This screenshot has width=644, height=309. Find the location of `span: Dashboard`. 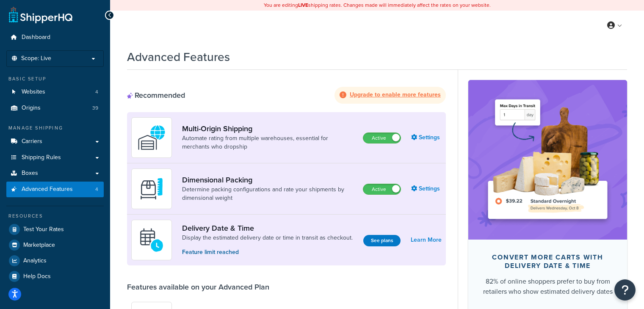

span: Dashboard is located at coordinates (36, 37).